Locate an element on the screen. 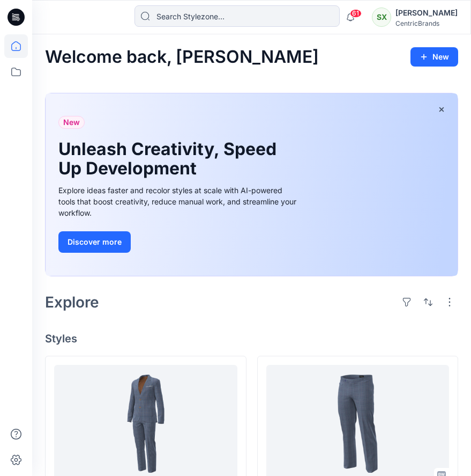  button: New is located at coordinates (434, 57).